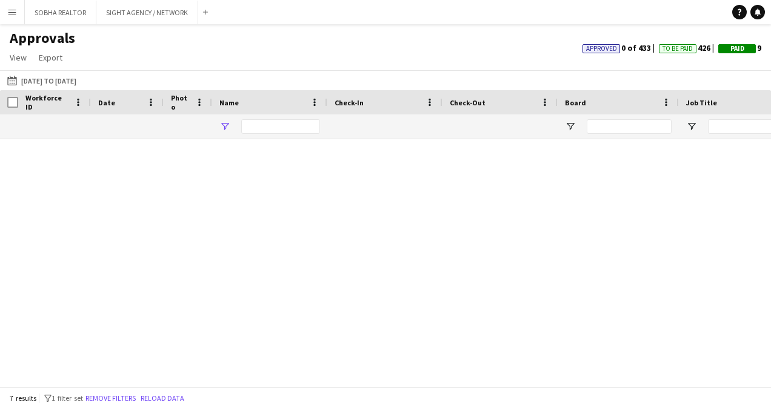 This screenshot has height=408, width=771. Describe the element at coordinates (162, 399) in the screenshot. I see `button: Reload data` at that location.